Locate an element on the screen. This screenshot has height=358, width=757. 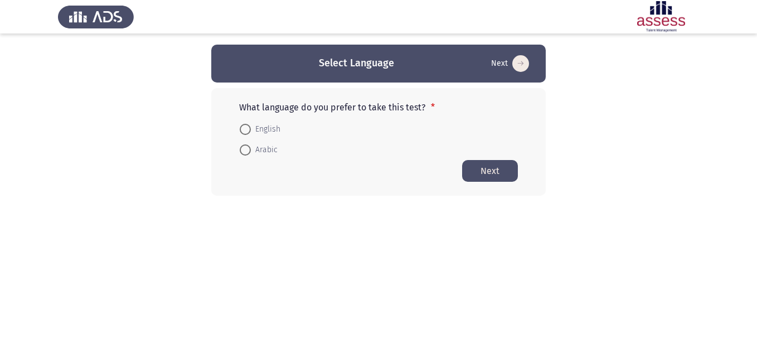
img: Assess Talent Management logo is located at coordinates (96, 17).